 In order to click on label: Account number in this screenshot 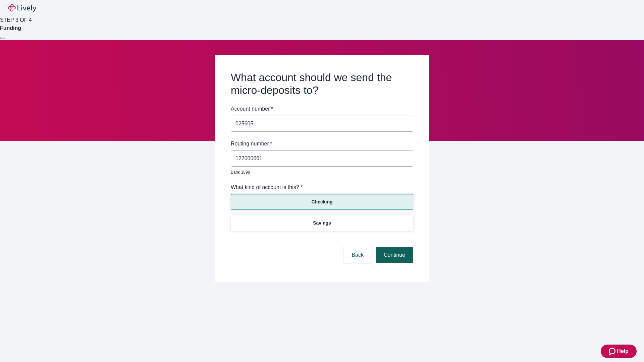, I will do `click(252, 109)`.